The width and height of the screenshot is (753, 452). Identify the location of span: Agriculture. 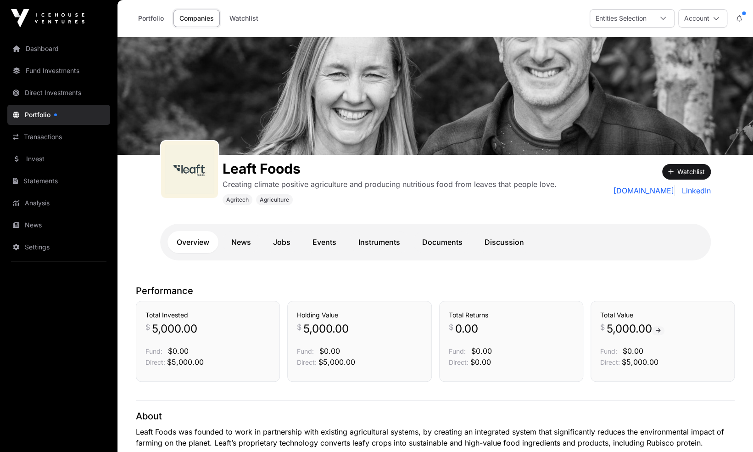
(274, 200).